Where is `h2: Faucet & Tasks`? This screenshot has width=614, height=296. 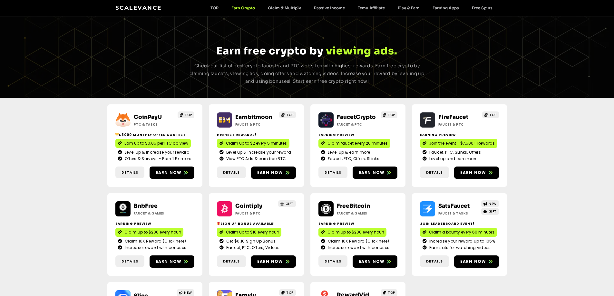 h2: Faucet & Tasks is located at coordinates (458, 213).